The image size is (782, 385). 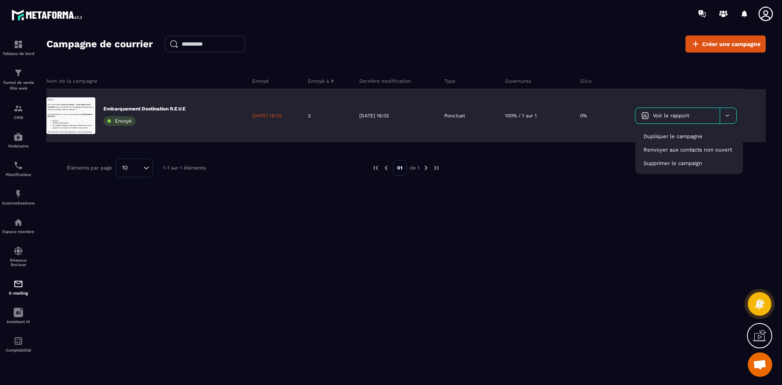 I want to click on img: scheduler, so click(x=18, y=165).